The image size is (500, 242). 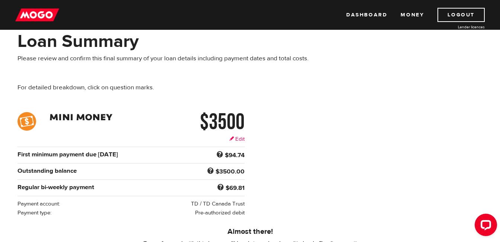 I want to click on h2: $3500, so click(x=209, y=121).